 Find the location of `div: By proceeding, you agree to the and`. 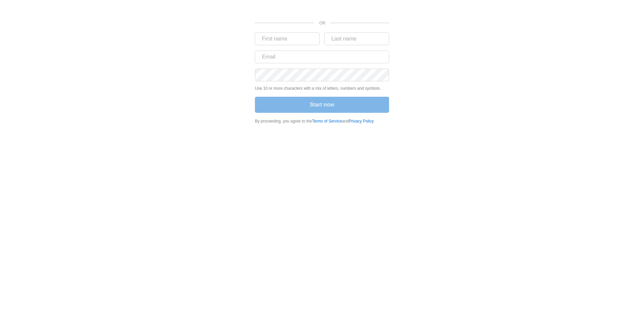

div: By proceeding, you agree to the and is located at coordinates (322, 121).